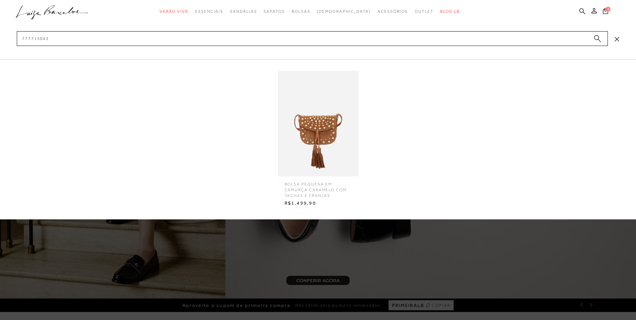 This screenshot has height=320, width=636. I want to click on a: BLOG LB, so click(450, 11).